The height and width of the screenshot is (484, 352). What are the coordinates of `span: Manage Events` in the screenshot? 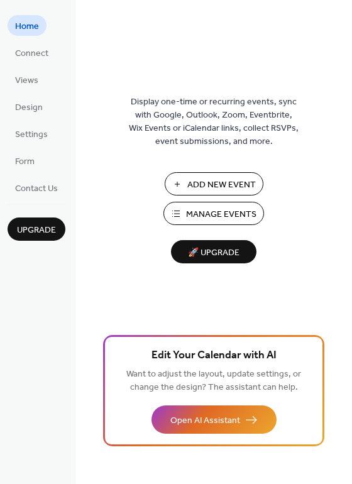 It's located at (221, 214).